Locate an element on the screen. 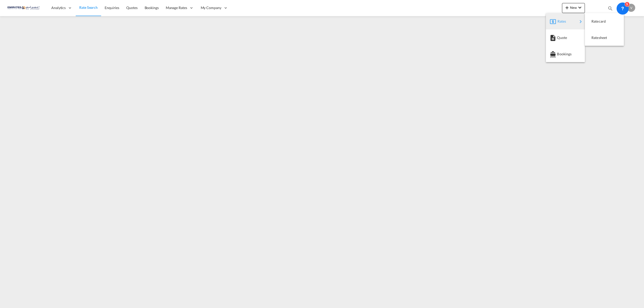 The height and width of the screenshot is (308, 644). span: Quote is located at coordinates (560, 38).